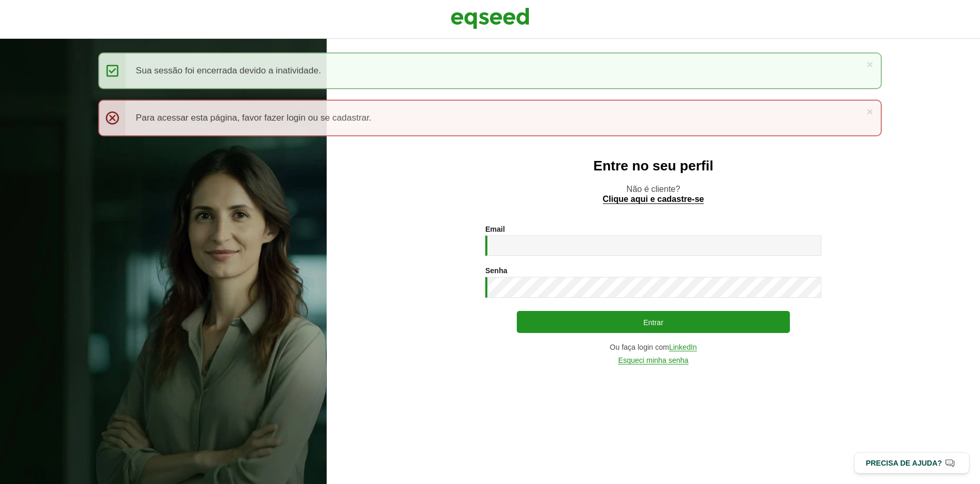 This screenshot has width=980, height=484. I want to click on img: EqSeed Logo, so click(490, 18).